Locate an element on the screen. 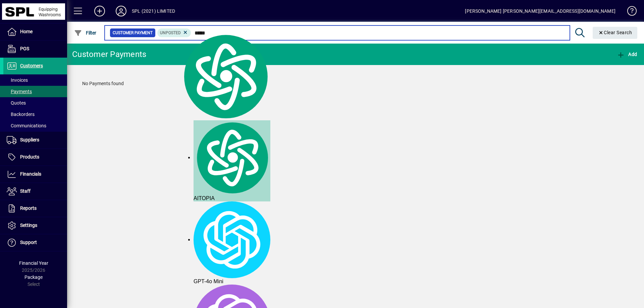 The height and width of the screenshot is (308, 644). a: POS is located at coordinates (35, 49).